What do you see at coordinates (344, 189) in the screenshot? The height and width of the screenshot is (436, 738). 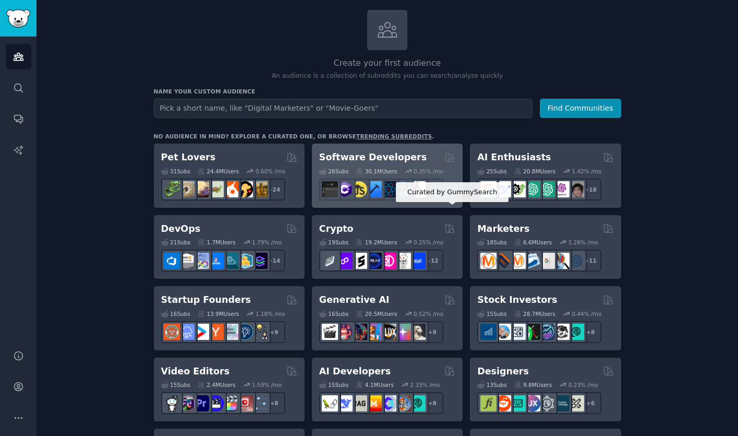 I see `img: csharp` at bounding box center [344, 189].